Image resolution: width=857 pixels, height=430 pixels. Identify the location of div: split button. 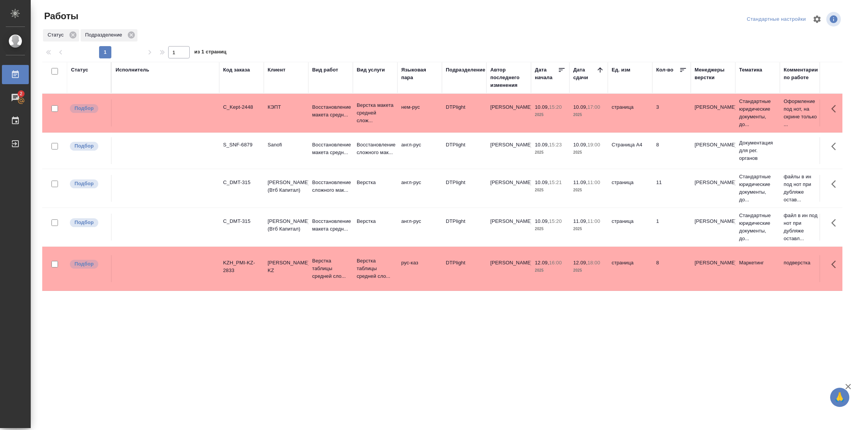
(777, 19).